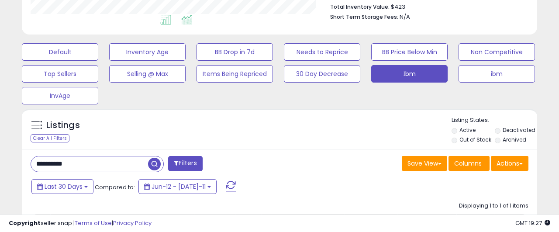 The image size is (559, 232). What do you see at coordinates (497, 52) in the screenshot?
I see `button: Non Competitive` at bounding box center [497, 52].